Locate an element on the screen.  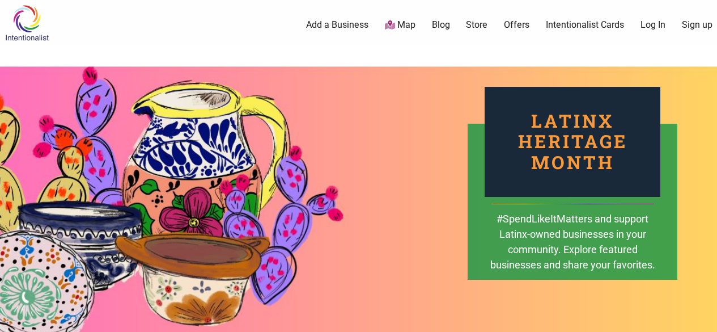
a: Sign up is located at coordinates (698, 25).